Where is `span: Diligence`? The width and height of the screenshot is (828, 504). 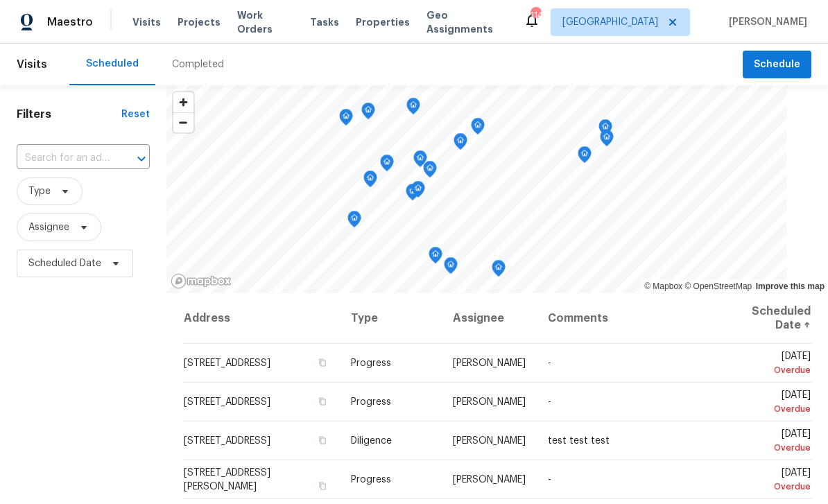
span: Diligence is located at coordinates (371, 441).